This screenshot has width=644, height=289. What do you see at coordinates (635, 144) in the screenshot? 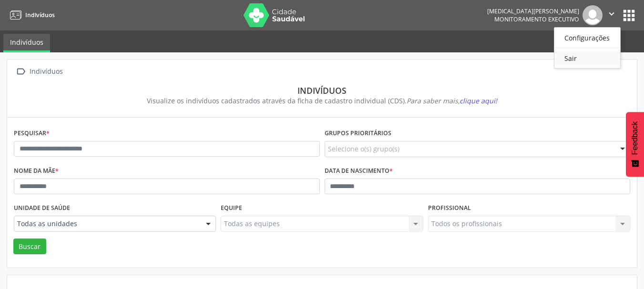
I see `button: Feedback - Mostrar pesquisa` at bounding box center [635, 144].